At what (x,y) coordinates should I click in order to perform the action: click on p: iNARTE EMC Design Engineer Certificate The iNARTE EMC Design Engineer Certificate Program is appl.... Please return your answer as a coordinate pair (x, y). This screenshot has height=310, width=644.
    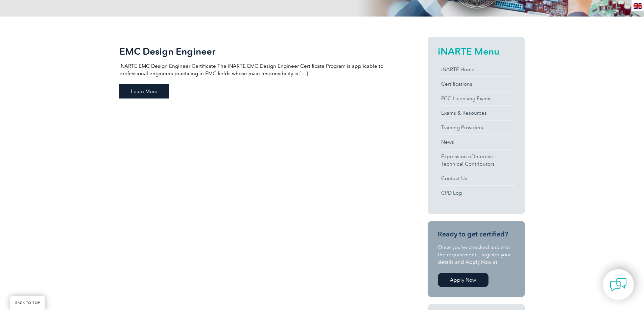
    Looking at the image, I should click on (262, 70).